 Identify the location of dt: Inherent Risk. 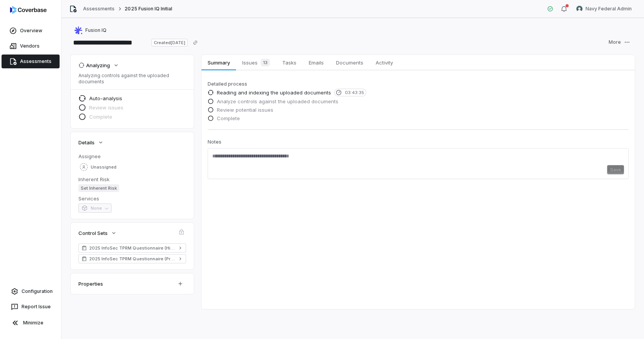
(132, 179).